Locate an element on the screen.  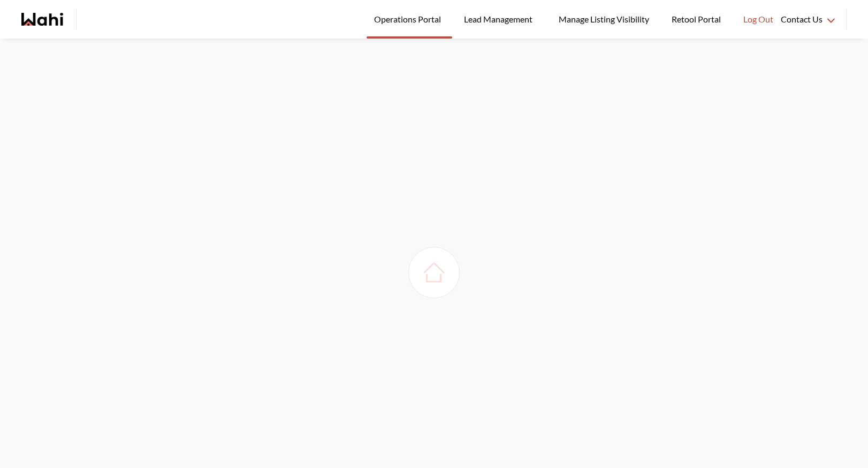
img: loading house image is located at coordinates (434, 272).